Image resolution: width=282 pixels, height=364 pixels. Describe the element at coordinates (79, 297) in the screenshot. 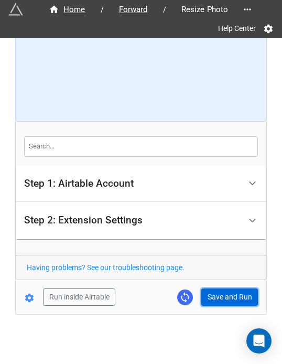

I see `button: Run inside Airtable` at that location.